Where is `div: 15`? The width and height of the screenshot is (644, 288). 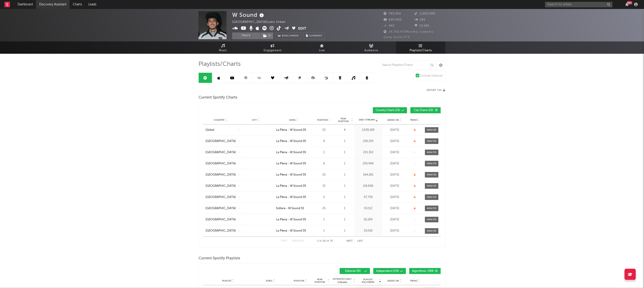 div: 15 is located at coordinates (324, 186).